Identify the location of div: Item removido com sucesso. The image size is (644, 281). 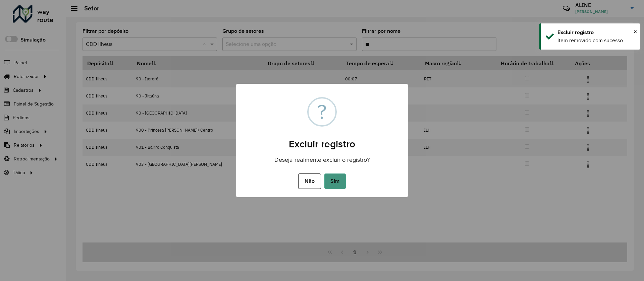
(596, 40).